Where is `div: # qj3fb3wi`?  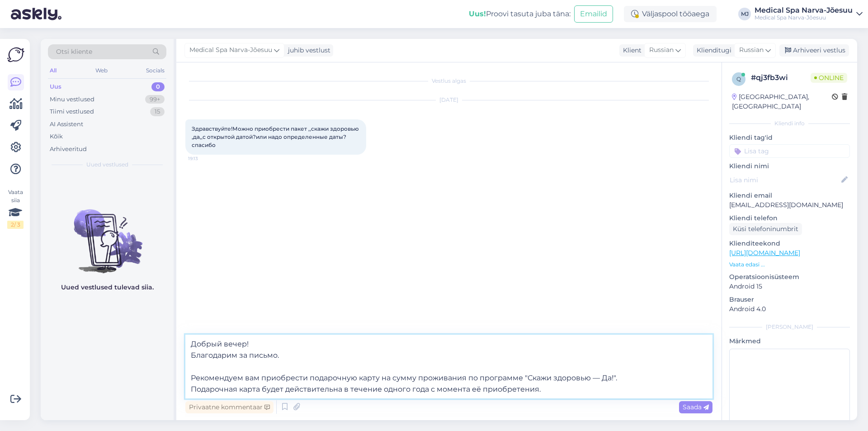 div: # qj3fb3wi is located at coordinates (781, 78).